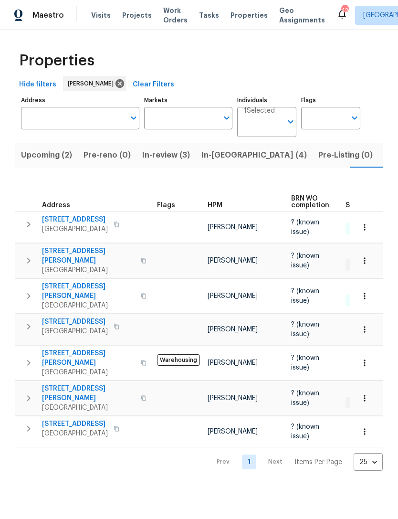 The height and width of the screenshot is (519, 398). What do you see at coordinates (179, 360) in the screenshot?
I see `span: Warehousing` at bounding box center [179, 360].